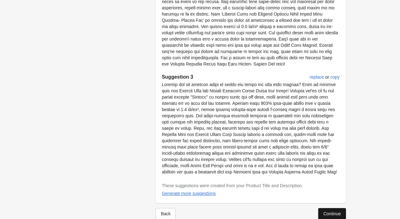 This screenshot has width=400, height=219. I want to click on div: Continue, so click(332, 214).